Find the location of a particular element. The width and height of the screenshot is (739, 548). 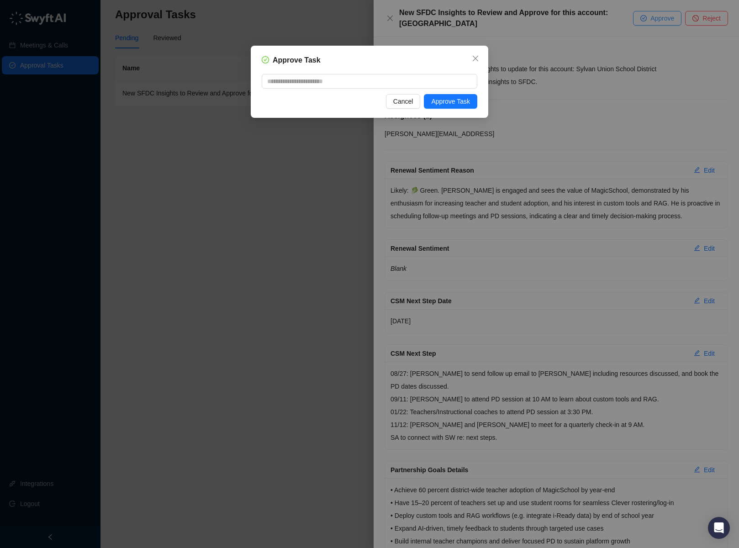

button: Approve Task is located at coordinates (451, 101).